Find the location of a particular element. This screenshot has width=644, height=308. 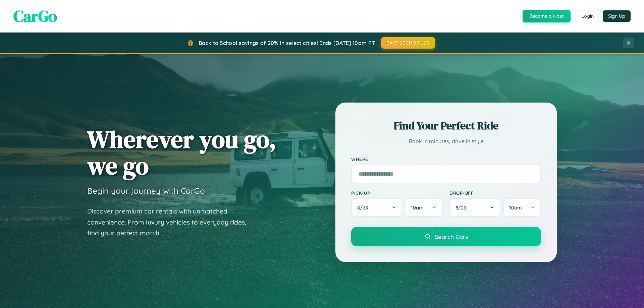

p: Book in minutes, drive in style is located at coordinates (446, 141).